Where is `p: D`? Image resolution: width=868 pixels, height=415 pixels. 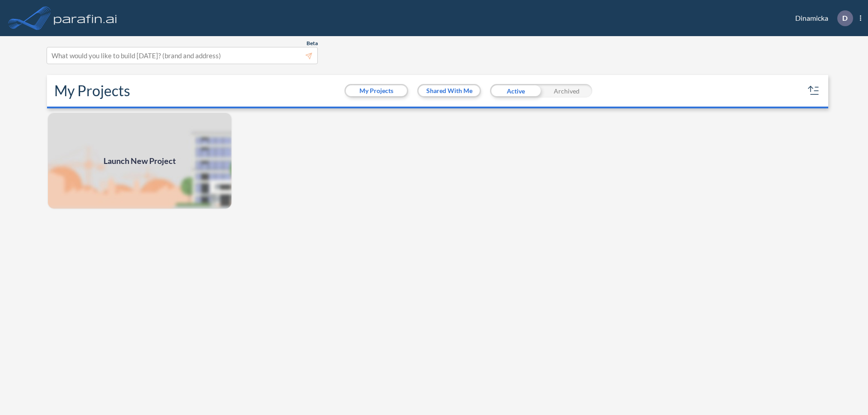
p: D is located at coordinates (845, 18).